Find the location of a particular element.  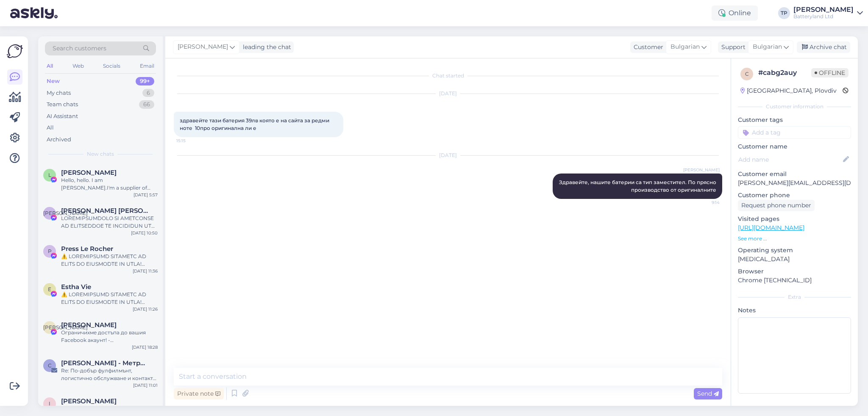

p: Browser is located at coordinates (794, 271).